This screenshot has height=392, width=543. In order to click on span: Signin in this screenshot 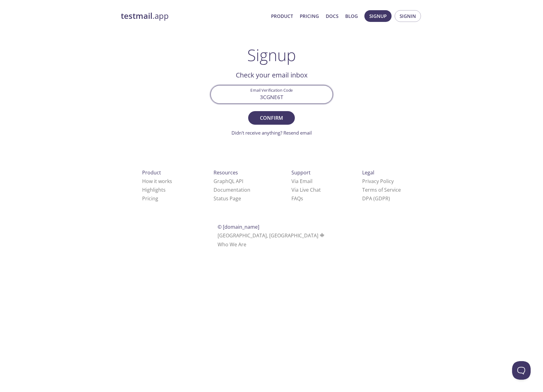, I will do `click(408, 16)`.